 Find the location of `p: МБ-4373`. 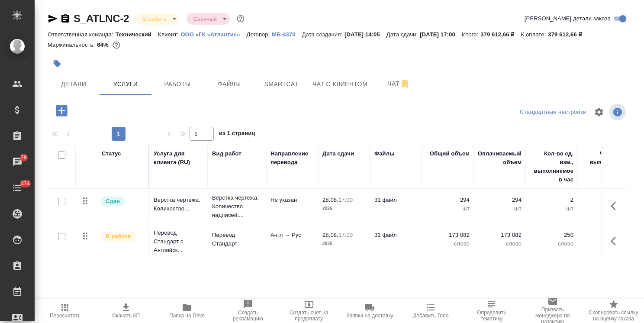

p: МБ-4373 is located at coordinates (286, 34).